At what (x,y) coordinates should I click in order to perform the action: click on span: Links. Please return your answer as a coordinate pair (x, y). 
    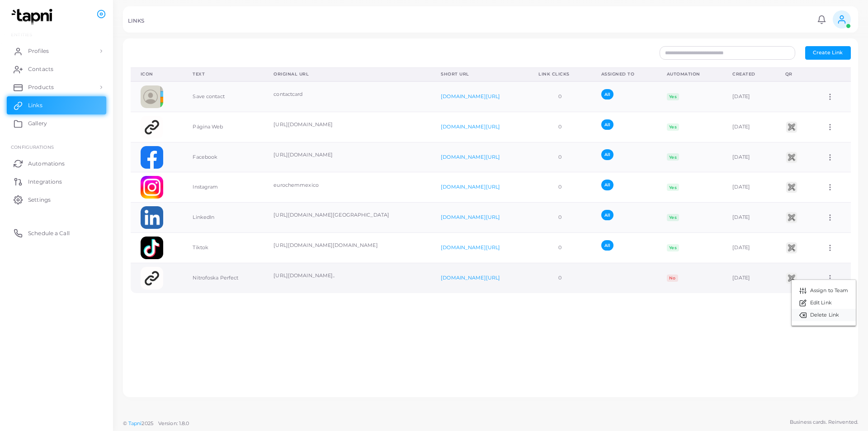
    Looking at the image, I should click on (36, 105).